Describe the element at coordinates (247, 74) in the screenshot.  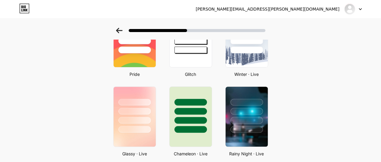
I see `div: Winter · Live` at that location.